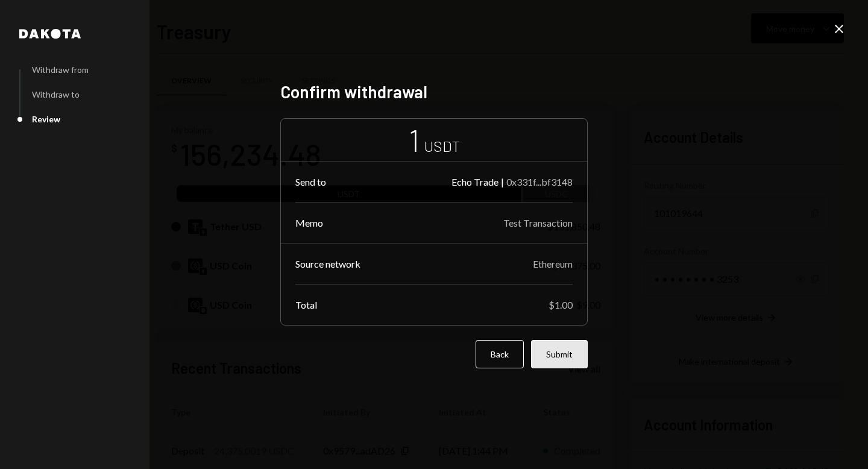 This screenshot has height=469, width=868. Describe the element at coordinates (414, 140) in the screenshot. I see `div: 1` at that location.